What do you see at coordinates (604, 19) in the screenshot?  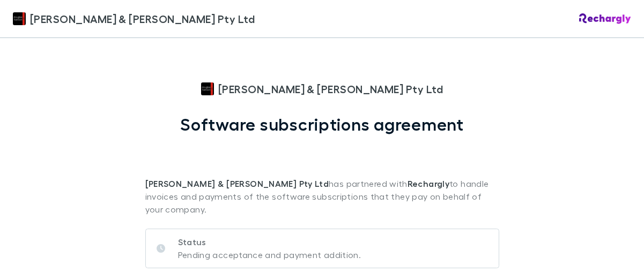 I see `img: Rechargly Logo` at bounding box center [604, 19].